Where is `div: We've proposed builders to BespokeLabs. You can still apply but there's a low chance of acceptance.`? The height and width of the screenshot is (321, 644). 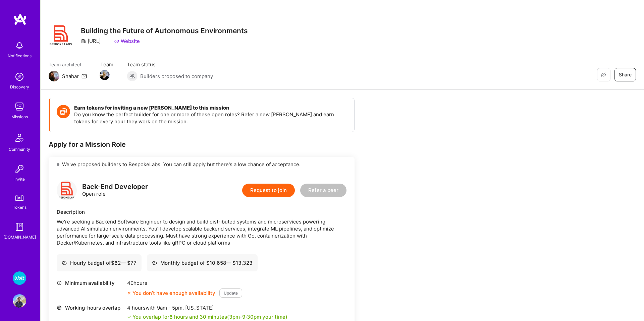 div: We've proposed builders to BespokeLabs. You can still apply but there's a low chance of acceptance. is located at coordinates (202, 165).